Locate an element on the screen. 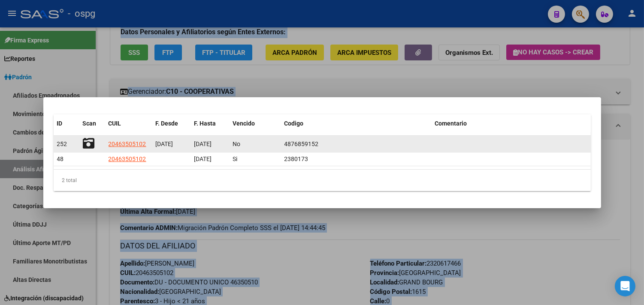 The height and width of the screenshot is (305, 644). span: ID is located at coordinates (59, 123).